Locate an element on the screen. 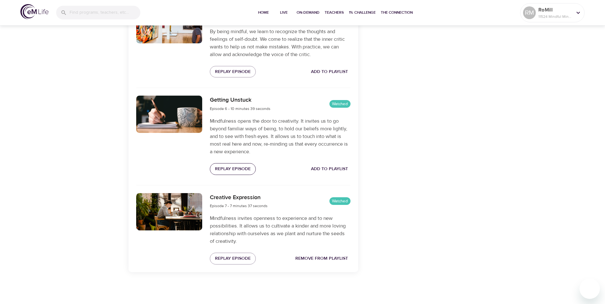 This screenshot has height=304, width=605. span: On-Demand is located at coordinates (308, 12).